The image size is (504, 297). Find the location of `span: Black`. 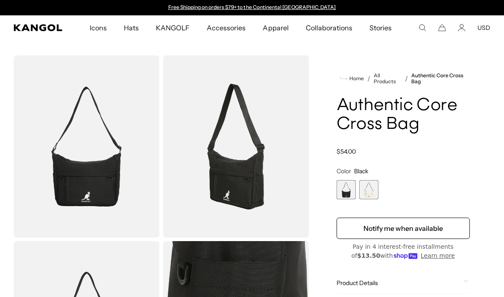

span: Black is located at coordinates (361, 171).